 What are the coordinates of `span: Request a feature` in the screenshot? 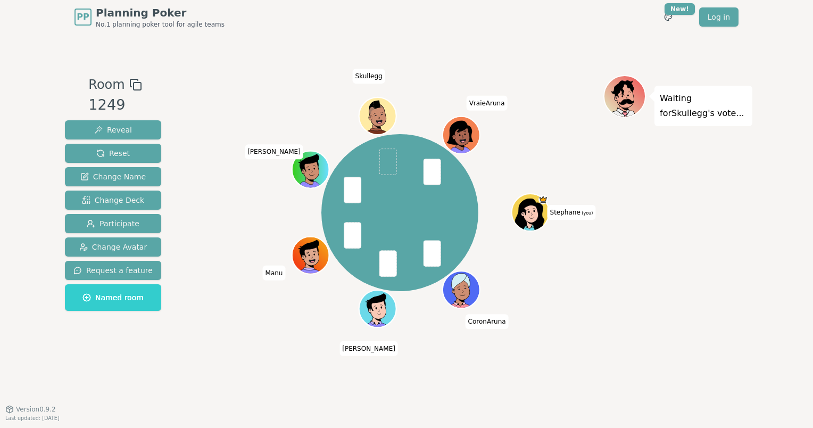 It's located at (113, 270).